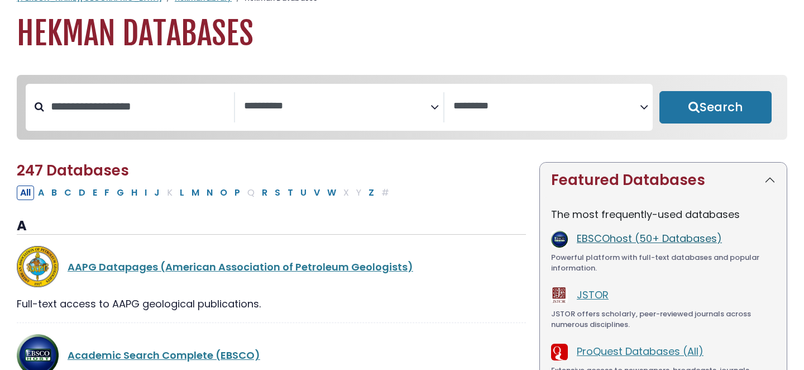  I want to click on button: Filter Results N, so click(209, 193).